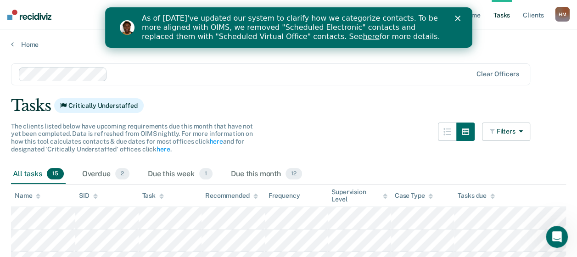 The width and height of the screenshot is (577, 257). What do you see at coordinates (506, 132) in the screenshot?
I see `button: Filters` at bounding box center [506, 132].